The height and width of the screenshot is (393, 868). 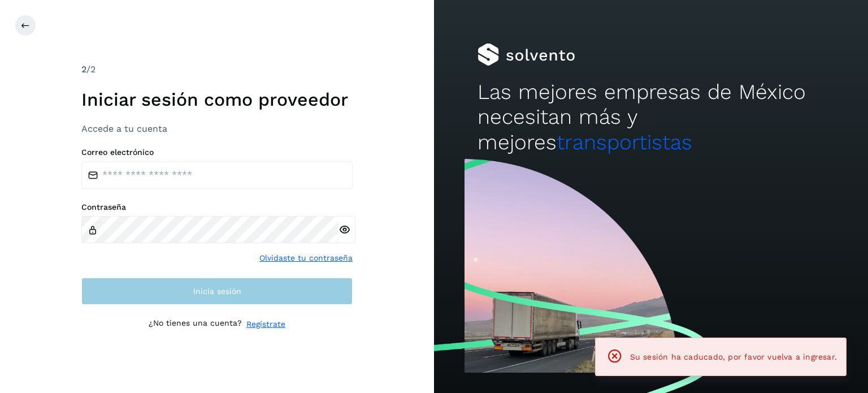 What do you see at coordinates (217, 291) in the screenshot?
I see `span: Inicia sesión` at bounding box center [217, 291].